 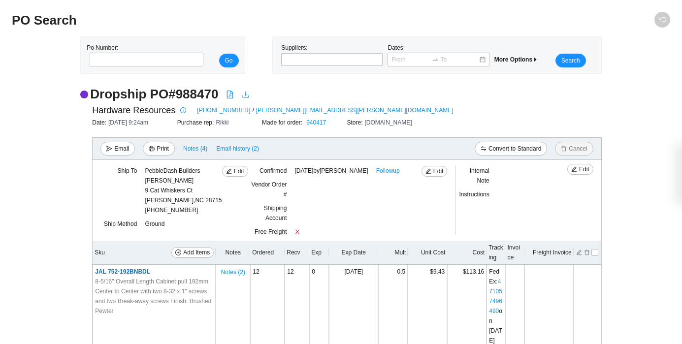 What do you see at coordinates (163, 149) in the screenshot?
I see `span: Print` at bounding box center [163, 149].